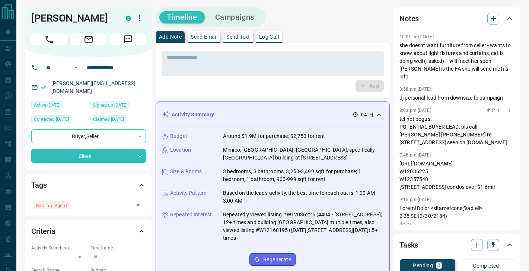  What do you see at coordinates (89, 39) in the screenshot?
I see `span: Email` at bounding box center [89, 39].